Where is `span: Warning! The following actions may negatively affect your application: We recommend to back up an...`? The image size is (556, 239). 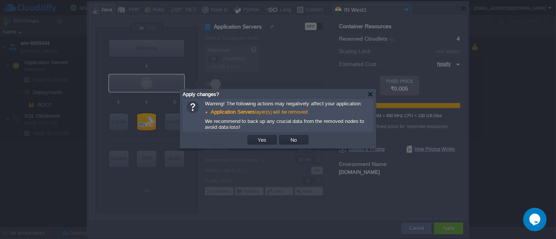 span: Warning! The following actions may negatively affect your application: We recommend to back up an... is located at coordinates (287, 115).